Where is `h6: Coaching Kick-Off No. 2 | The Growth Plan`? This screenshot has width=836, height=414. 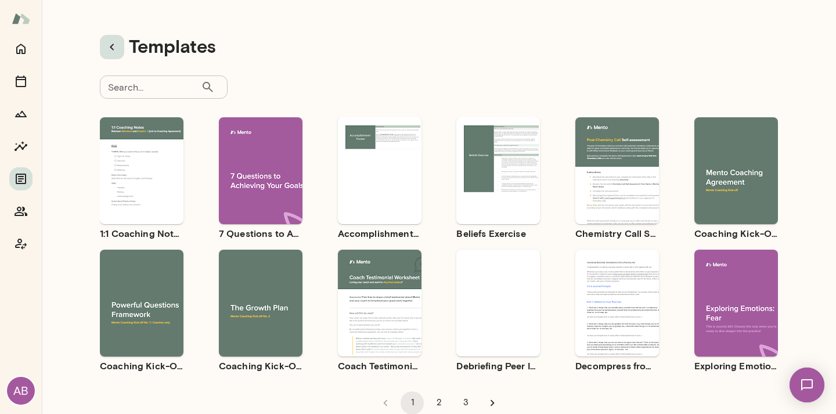
h6: Coaching Kick-Off No. 2 | The Growth Plan is located at coordinates (261, 366).